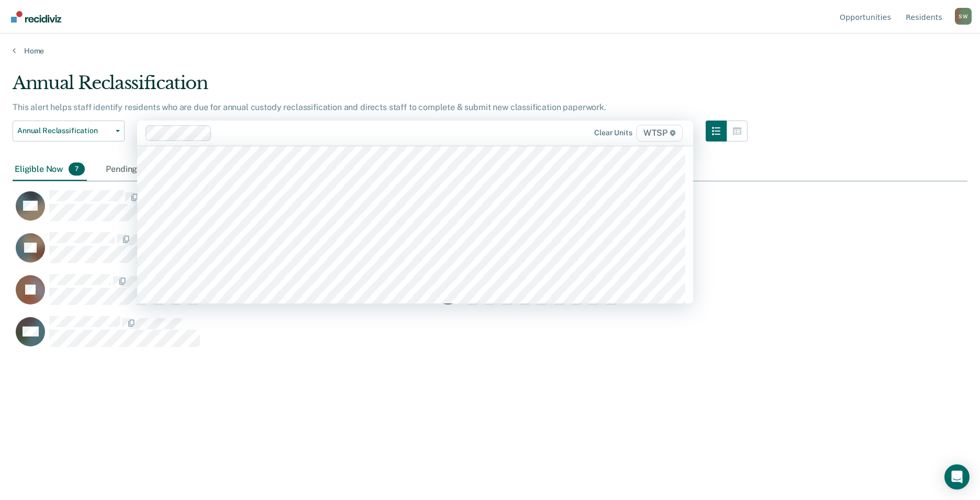  What do you see at coordinates (490, 51) in the screenshot?
I see `a: Home` at bounding box center [490, 51].